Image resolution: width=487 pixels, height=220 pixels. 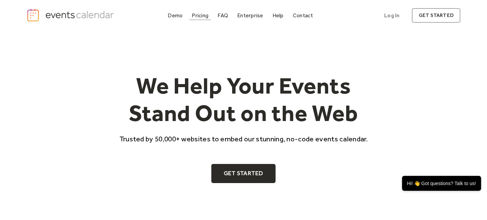 What do you see at coordinates (71, 15) in the screenshot?
I see `a: home` at bounding box center [71, 15].